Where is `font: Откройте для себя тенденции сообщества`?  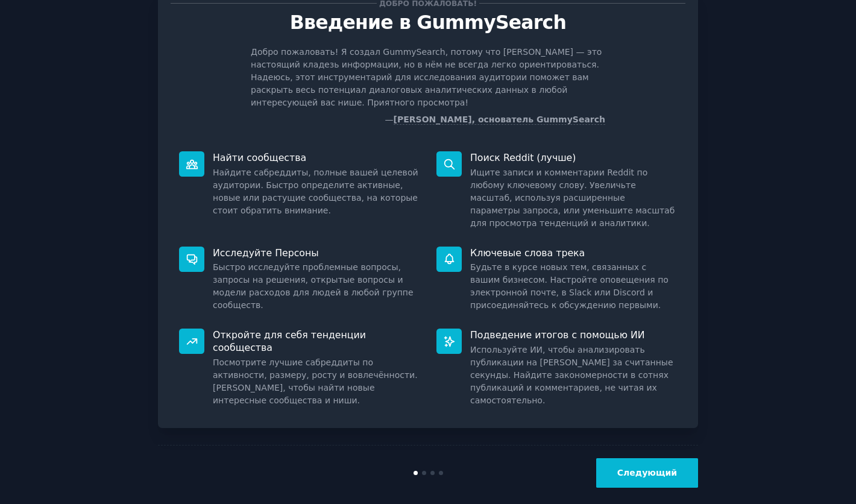
font: Откройте для себя тенденции сообщества is located at coordinates (289, 341).